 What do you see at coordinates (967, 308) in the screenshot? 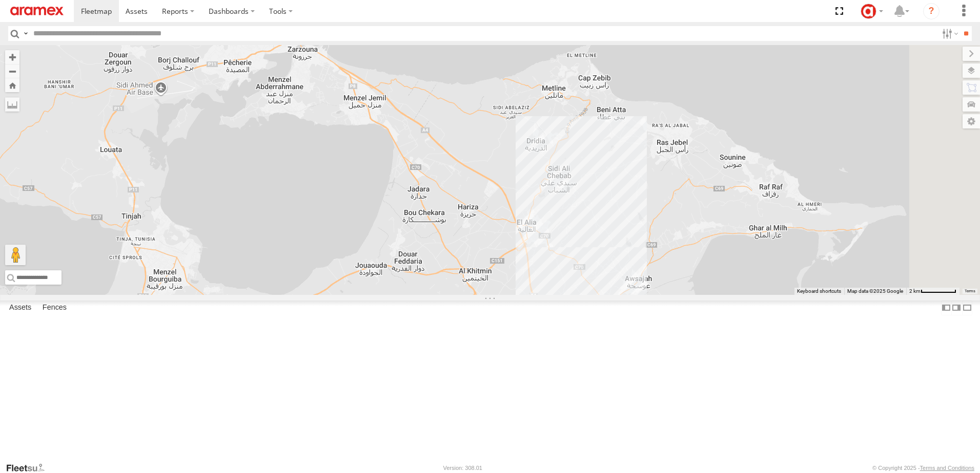
I see `label: Hide Summary Table` at bounding box center [967, 308].